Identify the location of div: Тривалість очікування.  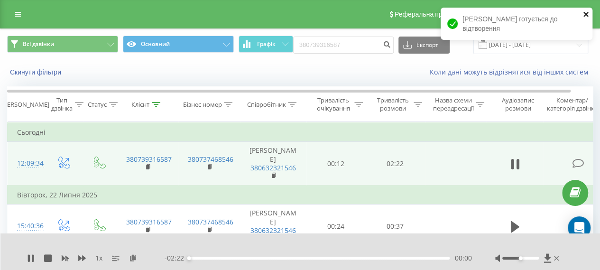
(333, 104).